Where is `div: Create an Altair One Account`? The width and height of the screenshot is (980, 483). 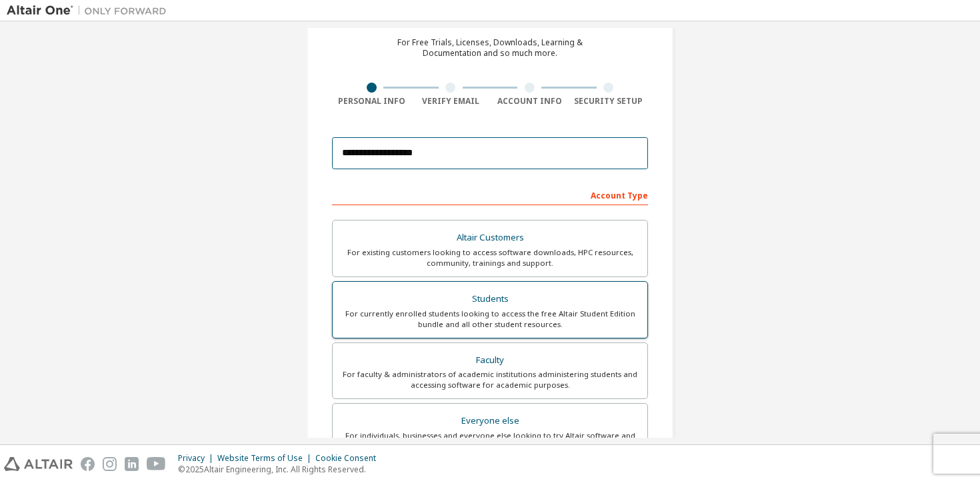
div: Create an Altair One Account is located at coordinates (490, 21).